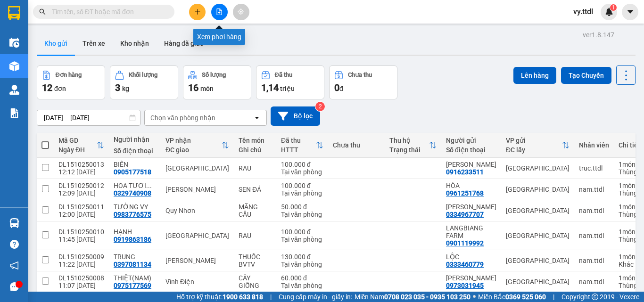  Describe the element at coordinates (133, 172) in the screenshot. I see `div: 0905177518` at that location.